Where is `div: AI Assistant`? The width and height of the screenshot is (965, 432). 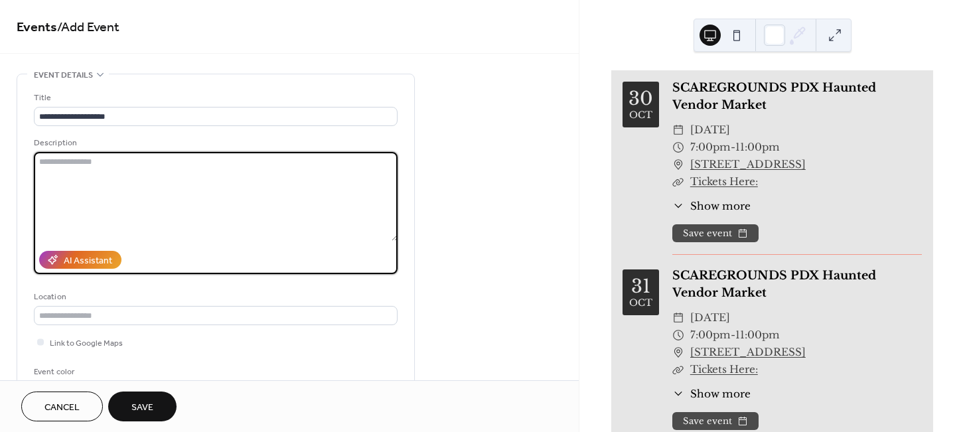
div: AI Assistant is located at coordinates (88, 261).